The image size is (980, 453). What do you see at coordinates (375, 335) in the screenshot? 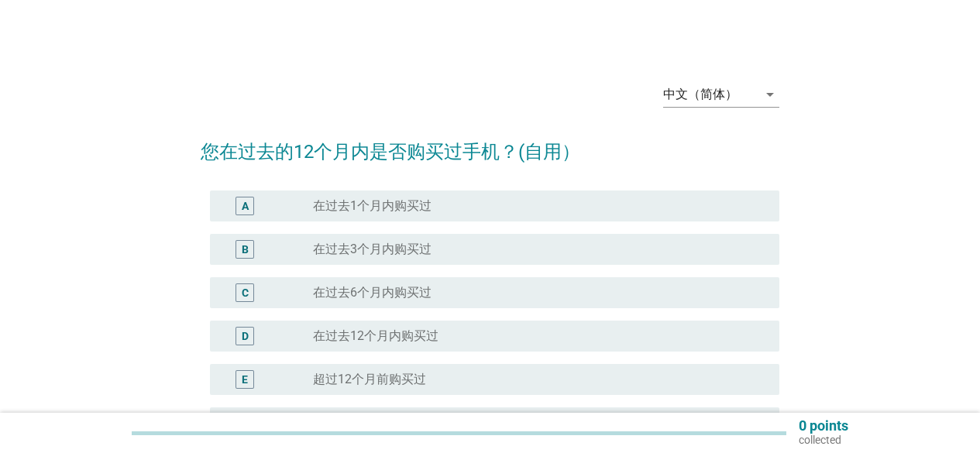
I see `label: 在过去12个月内购买过` at bounding box center [375, 335].